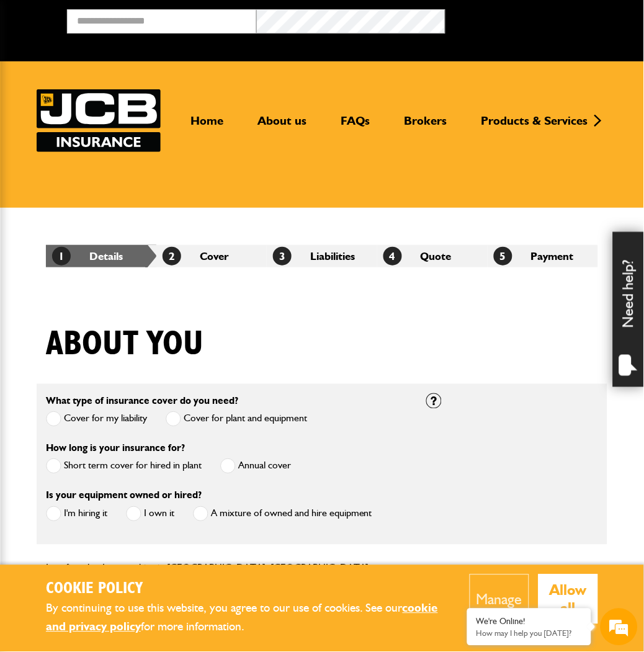 This screenshot has height=652, width=644. What do you see at coordinates (172, 256) in the screenshot?
I see `span: 2` at bounding box center [172, 256].